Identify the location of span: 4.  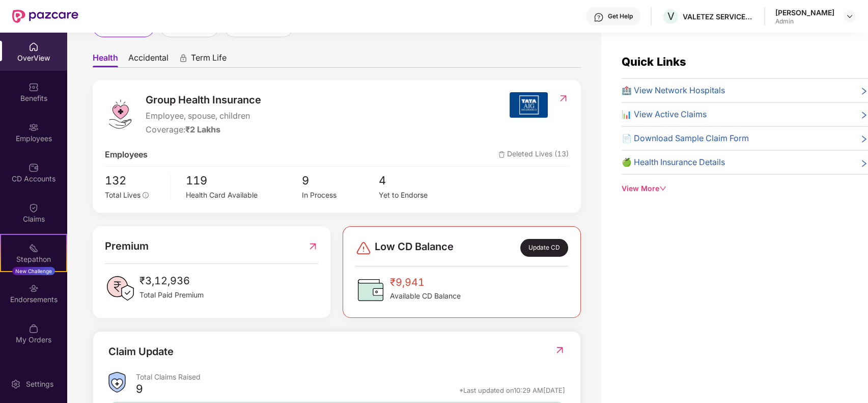
(418, 181).